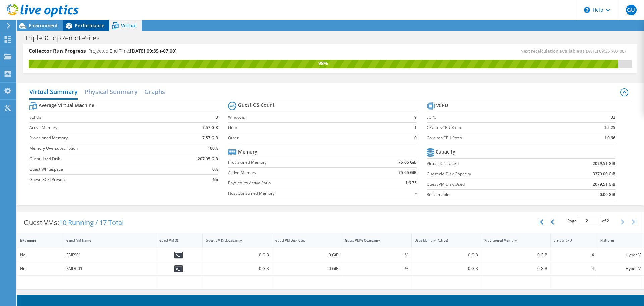  I want to click on div: Guest VM Name, so click(106, 240).